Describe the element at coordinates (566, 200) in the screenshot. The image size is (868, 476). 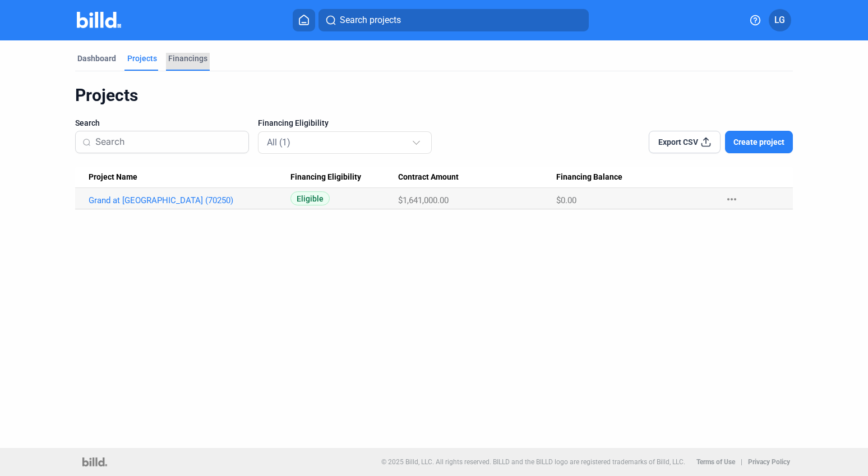
I see `span: $0.00` at that location.